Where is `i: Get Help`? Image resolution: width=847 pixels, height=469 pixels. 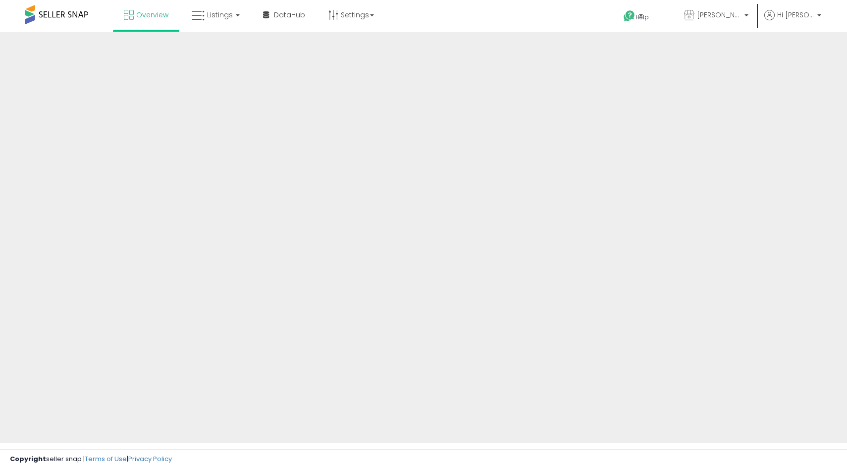 i: Get Help is located at coordinates (629, 16).